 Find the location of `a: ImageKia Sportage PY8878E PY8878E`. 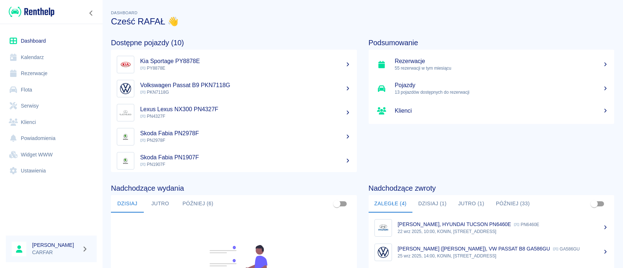

a: ImageKia Sportage PY8878E PY8878E is located at coordinates (234, 65).